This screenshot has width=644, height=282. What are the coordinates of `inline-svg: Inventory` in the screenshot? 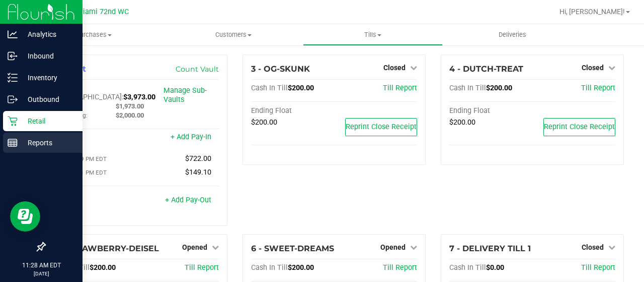 It's located at (13, 77).